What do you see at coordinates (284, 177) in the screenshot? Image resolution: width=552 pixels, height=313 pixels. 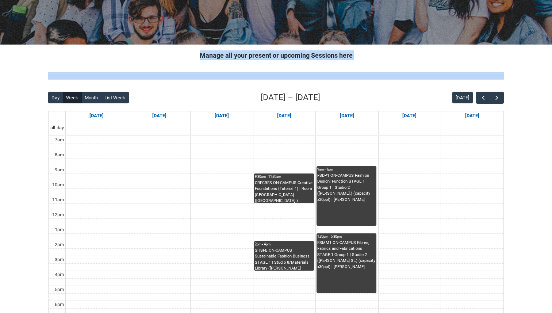 I see `div: 9:30am - 11:30am` at bounding box center [284, 177].